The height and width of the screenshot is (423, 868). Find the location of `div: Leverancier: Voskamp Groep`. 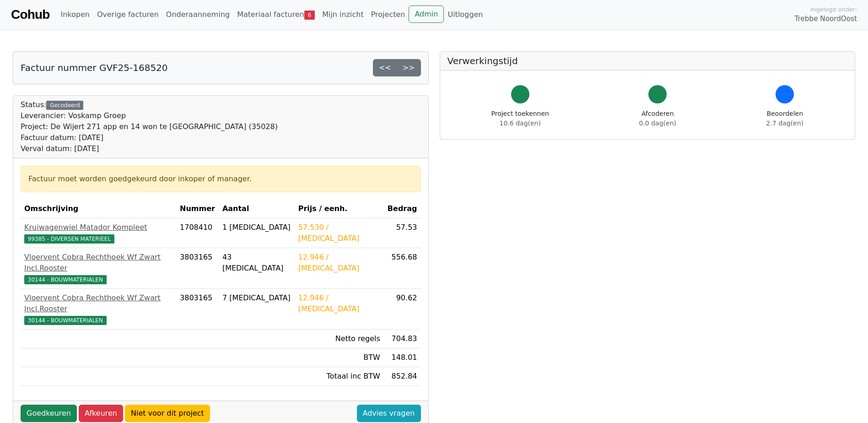

div: Leverancier: Voskamp Groep is located at coordinates (149, 116).